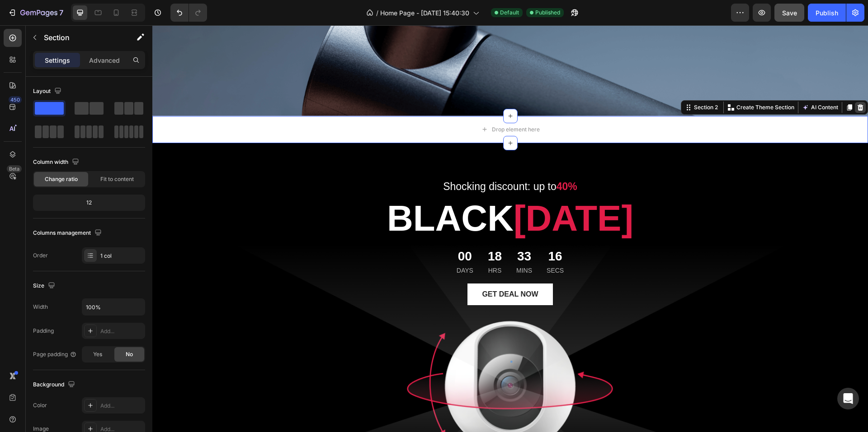 The width and height of the screenshot is (868, 432). I want to click on p: Mins, so click(372, 245).